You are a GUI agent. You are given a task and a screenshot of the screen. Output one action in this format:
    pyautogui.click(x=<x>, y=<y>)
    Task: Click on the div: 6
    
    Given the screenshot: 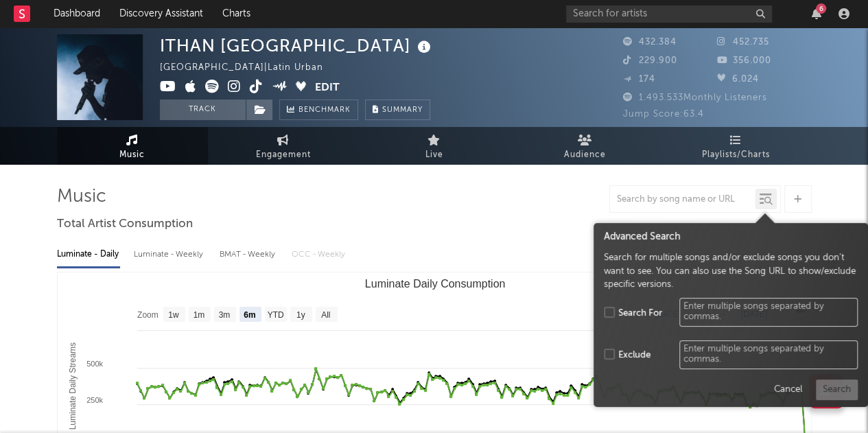 What is the action you would take?
    pyautogui.click(x=821, y=8)
    